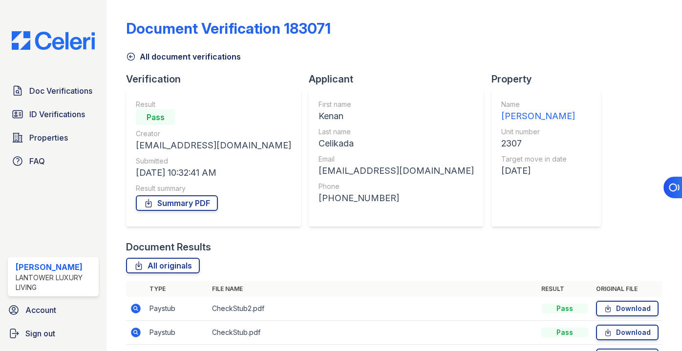 The height and width of the screenshot is (351, 682). Describe the element at coordinates (183, 57) in the screenshot. I see `a: All document verifications` at that location.